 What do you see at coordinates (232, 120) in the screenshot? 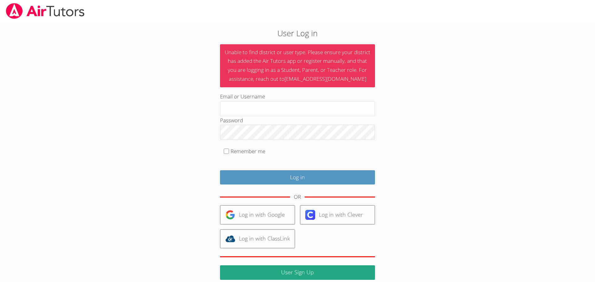
I see `label: Password` at bounding box center [232, 120].